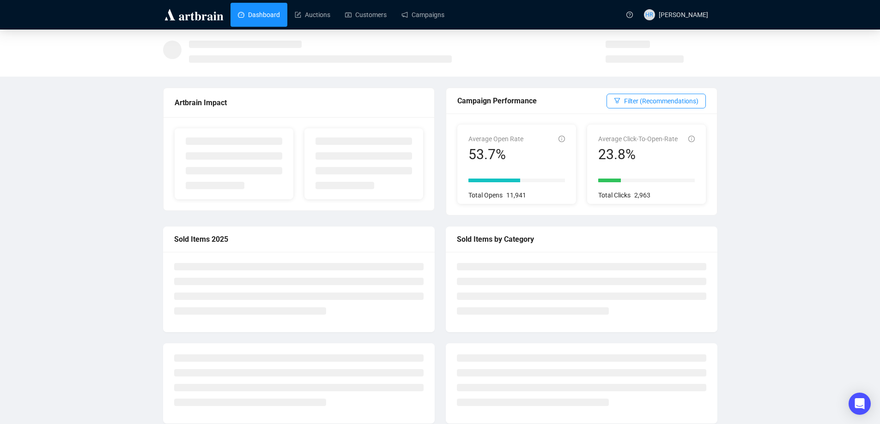 This screenshot has width=880, height=424. What do you see at coordinates (259, 15) in the screenshot?
I see `a: Dashboard` at bounding box center [259, 15].